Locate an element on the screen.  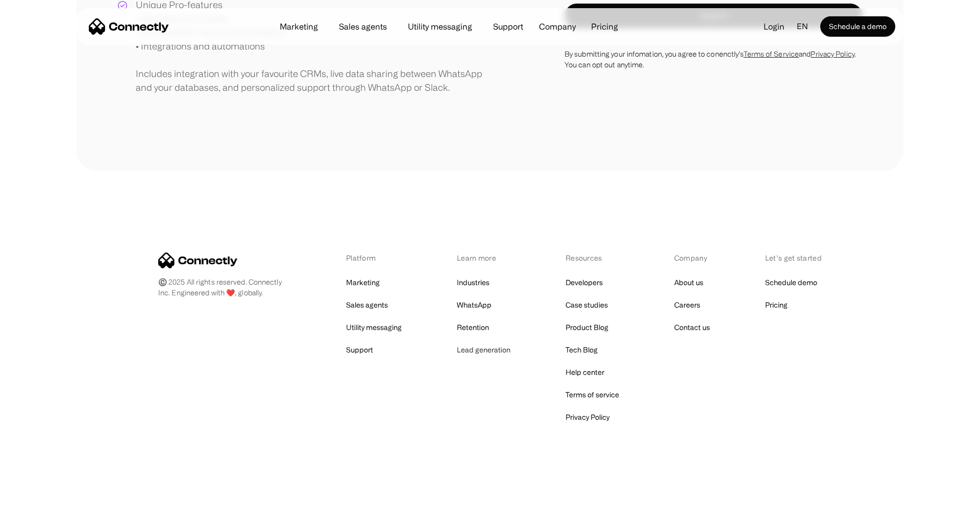
a: Login is located at coordinates (774, 27).